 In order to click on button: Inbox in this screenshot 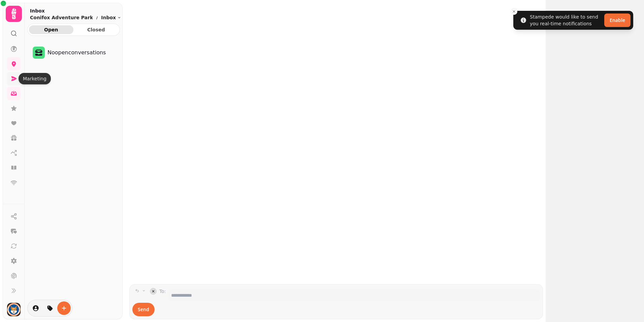, I will do `click(111, 18)`.